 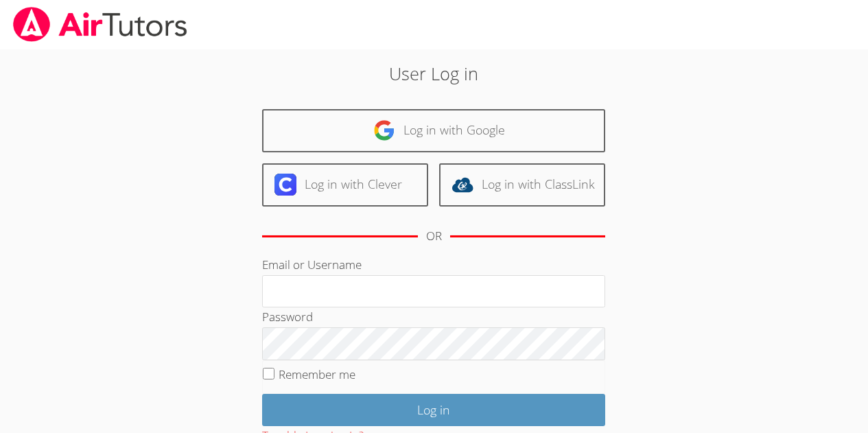 What do you see at coordinates (433, 409) in the screenshot?
I see `input: Log in` at bounding box center [433, 409].